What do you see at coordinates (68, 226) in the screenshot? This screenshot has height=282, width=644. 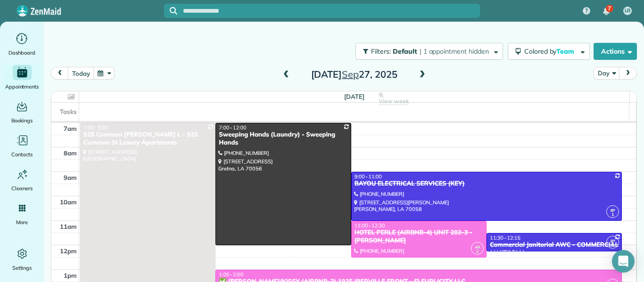 I see `span: 11am` at bounding box center [68, 226].